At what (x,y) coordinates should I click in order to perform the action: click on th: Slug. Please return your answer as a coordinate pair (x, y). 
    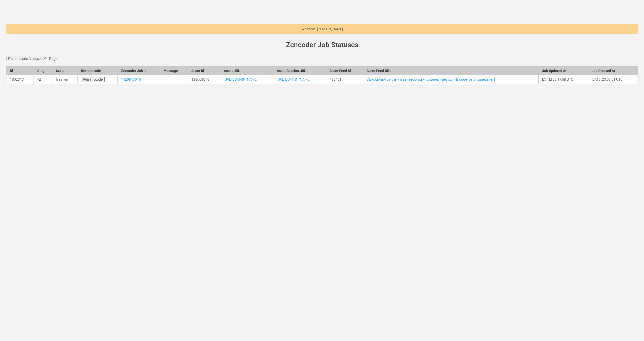
    Looking at the image, I should click on (43, 70).